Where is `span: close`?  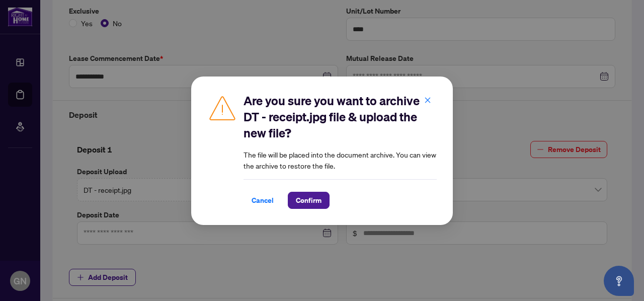
span: close is located at coordinates (428, 100).